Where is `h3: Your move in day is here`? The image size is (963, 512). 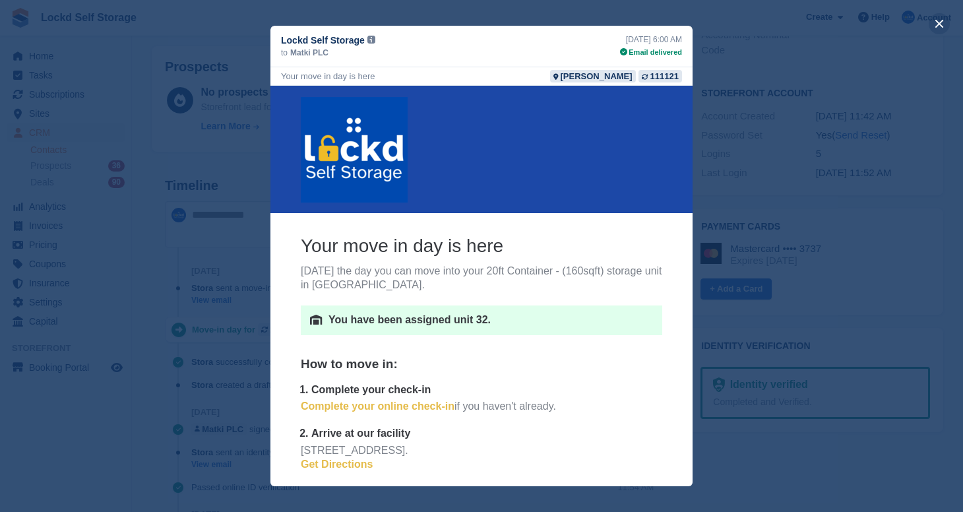
h3: Your move in day is here is located at coordinates (211, 160).